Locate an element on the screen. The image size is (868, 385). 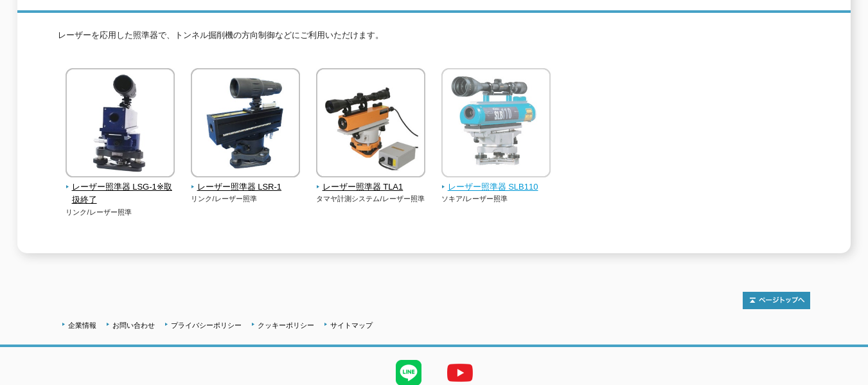
img: レーザー照準器 TLA1 is located at coordinates (371, 124).